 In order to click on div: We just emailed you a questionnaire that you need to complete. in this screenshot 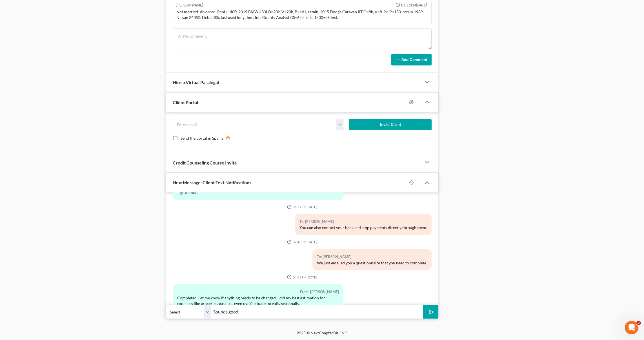, I will do `click(372, 263)`.